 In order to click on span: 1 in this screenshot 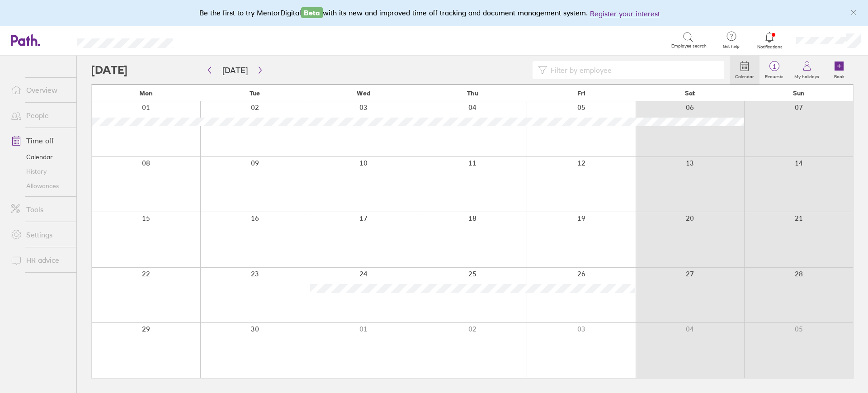, I will do `click(774, 67)`.